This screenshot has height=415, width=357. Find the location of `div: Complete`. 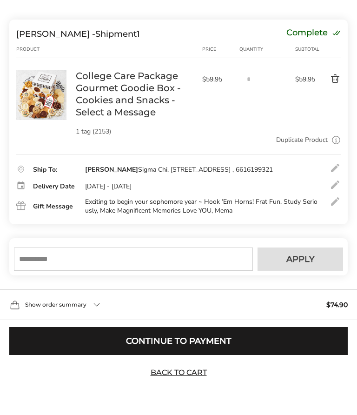

div: Complete is located at coordinates (313, 34).